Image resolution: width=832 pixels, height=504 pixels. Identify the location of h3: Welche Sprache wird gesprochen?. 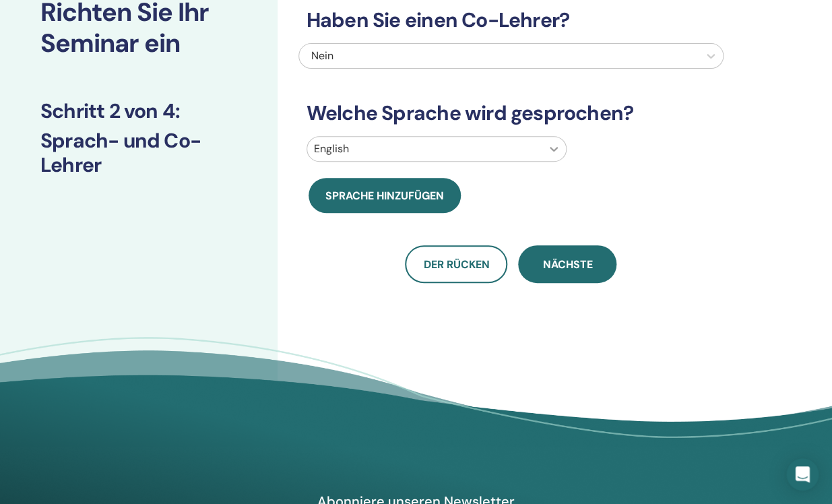
(510, 113).